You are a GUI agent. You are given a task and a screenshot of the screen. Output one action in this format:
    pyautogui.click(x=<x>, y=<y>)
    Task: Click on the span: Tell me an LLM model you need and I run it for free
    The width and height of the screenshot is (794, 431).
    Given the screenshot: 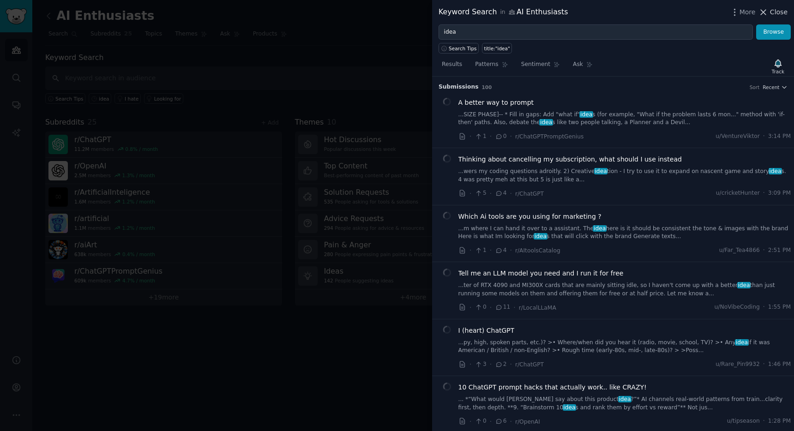 What is the action you would take?
    pyautogui.click(x=541, y=273)
    